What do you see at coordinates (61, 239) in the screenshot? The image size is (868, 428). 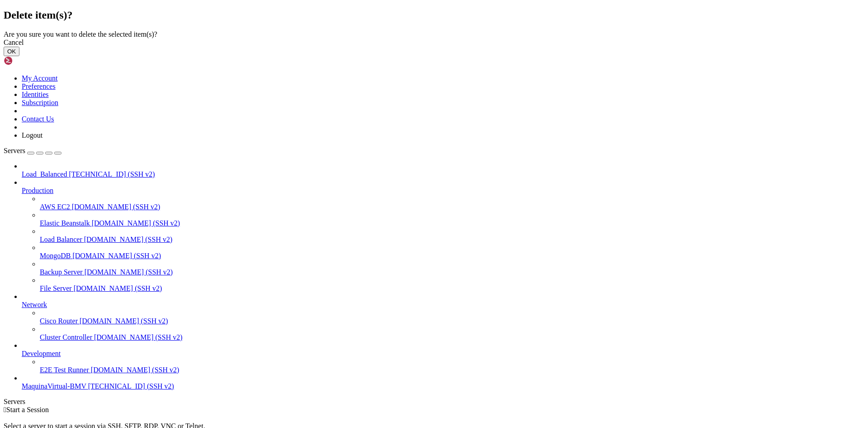 I see `span: Load Balancer` at bounding box center [61, 239].